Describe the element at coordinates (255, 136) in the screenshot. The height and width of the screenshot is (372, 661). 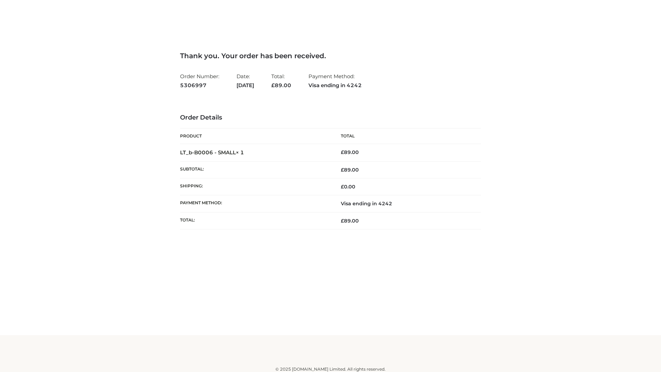
I see `th: Product` at that location.